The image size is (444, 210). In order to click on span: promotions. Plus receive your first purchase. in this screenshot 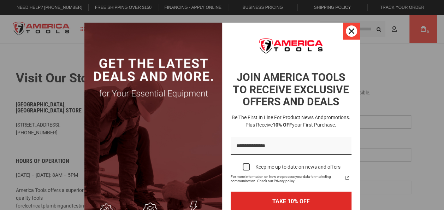, I will do `click(298, 121)`.